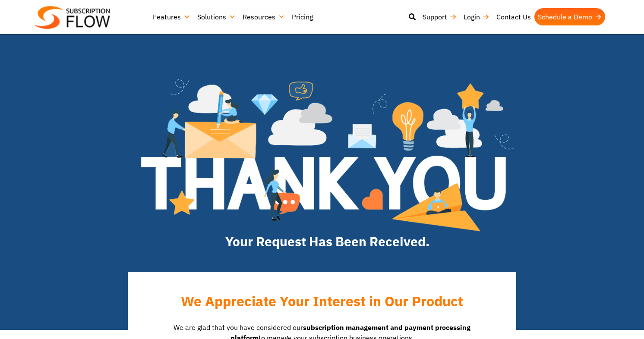 The image size is (644, 339). I want to click on img: Subscriptionflow, so click(73, 17).